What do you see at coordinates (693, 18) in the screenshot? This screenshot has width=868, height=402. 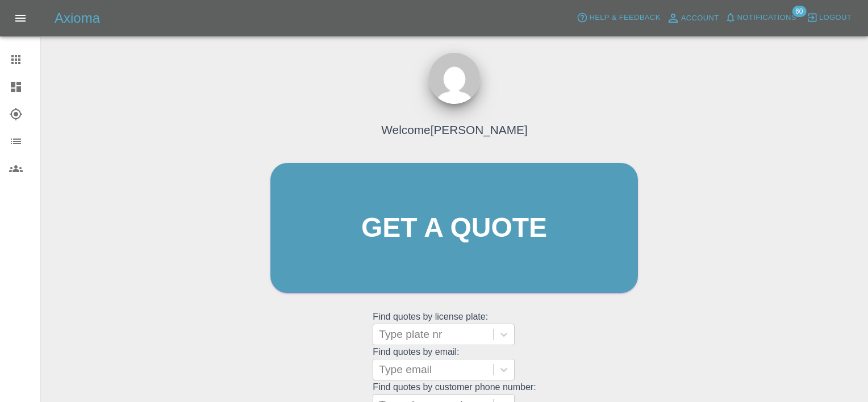 I see `a: Account` at bounding box center [693, 18].